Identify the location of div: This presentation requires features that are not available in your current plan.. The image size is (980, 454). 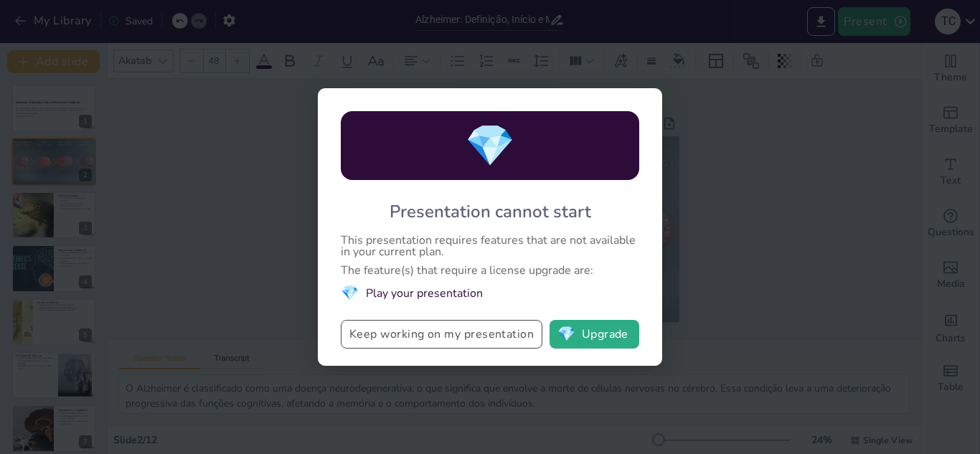
(490, 246).